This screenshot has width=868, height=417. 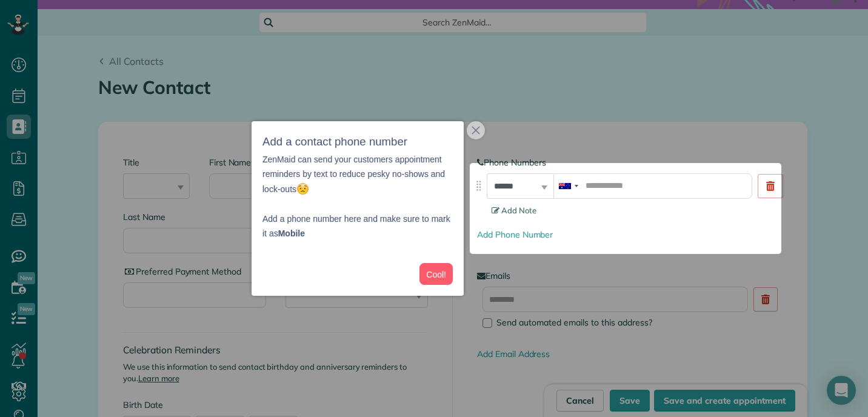 I want to click on a: Add Phone Number, so click(x=515, y=234).